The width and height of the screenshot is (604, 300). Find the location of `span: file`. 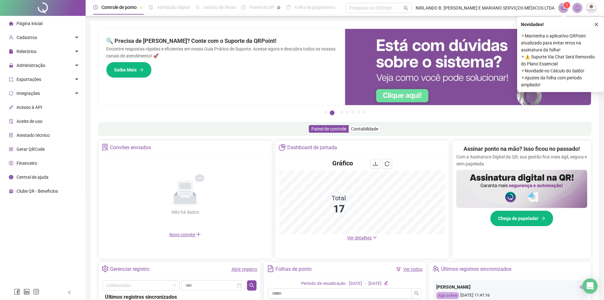

span: file is located at coordinates (11, 51).